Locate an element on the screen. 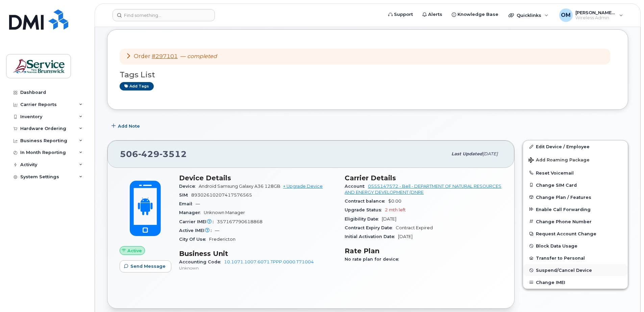 Image resolution: width=644 pixels, height=312 pixels. p: Unknown is located at coordinates (258, 268).